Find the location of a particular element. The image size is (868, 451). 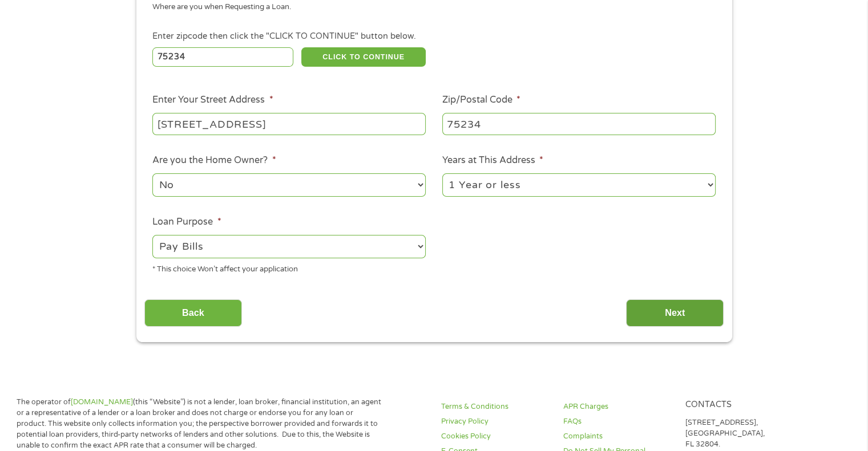

input: Enter Zipcode (e.g 01510) is located at coordinates (223, 57).